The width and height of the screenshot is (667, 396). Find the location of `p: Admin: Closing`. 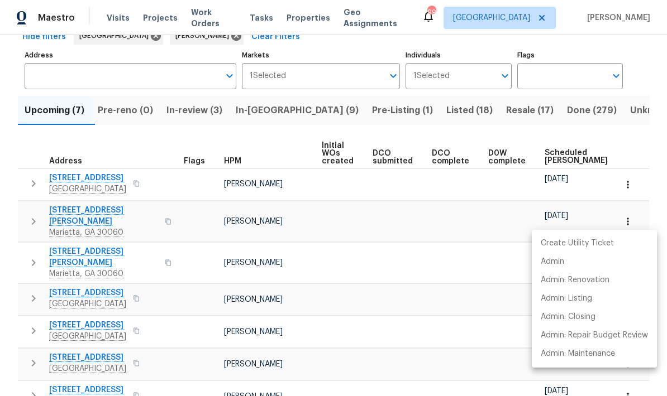

p: Admin: Closing is located at coordinates (568, 317).